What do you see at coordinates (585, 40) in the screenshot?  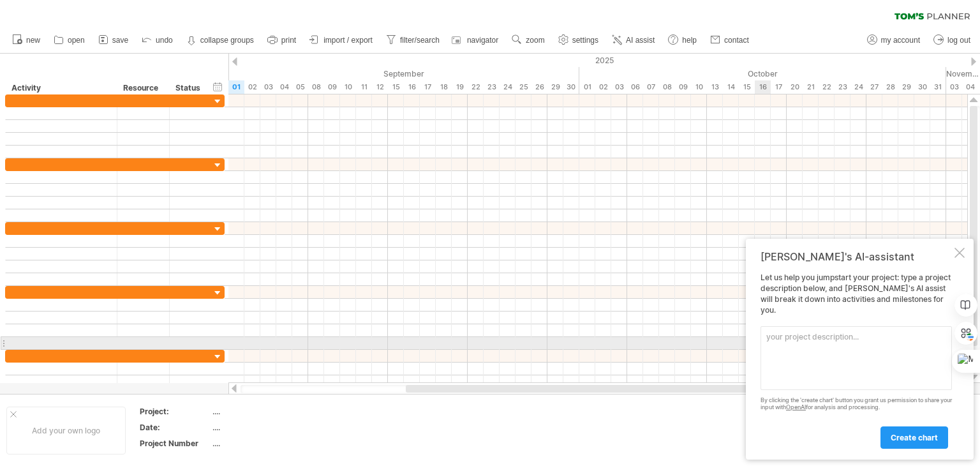 I see `span: settings` at bounding box center [585, 40].